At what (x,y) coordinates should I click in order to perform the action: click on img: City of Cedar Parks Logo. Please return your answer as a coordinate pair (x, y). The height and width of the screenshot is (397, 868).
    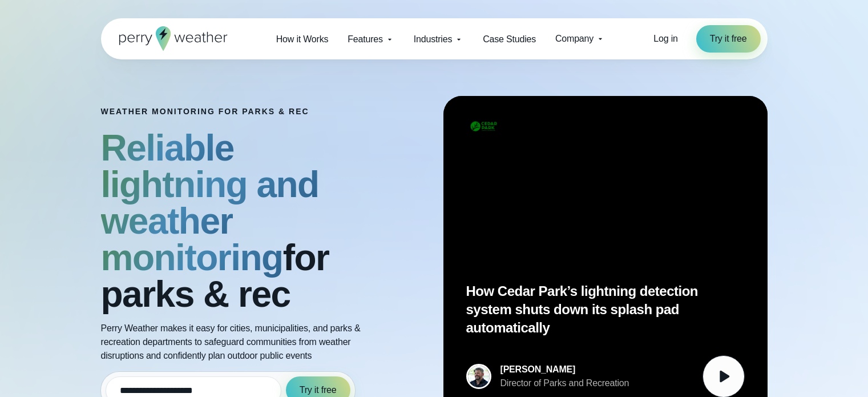
    Looking at the image, I should click on (483, 126).